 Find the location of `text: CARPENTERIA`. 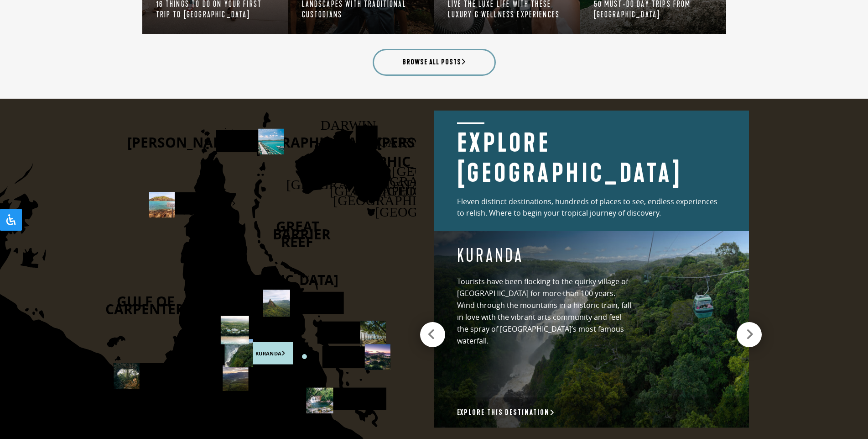

text: CARPENTERIA is located at coordinates (152, 309).